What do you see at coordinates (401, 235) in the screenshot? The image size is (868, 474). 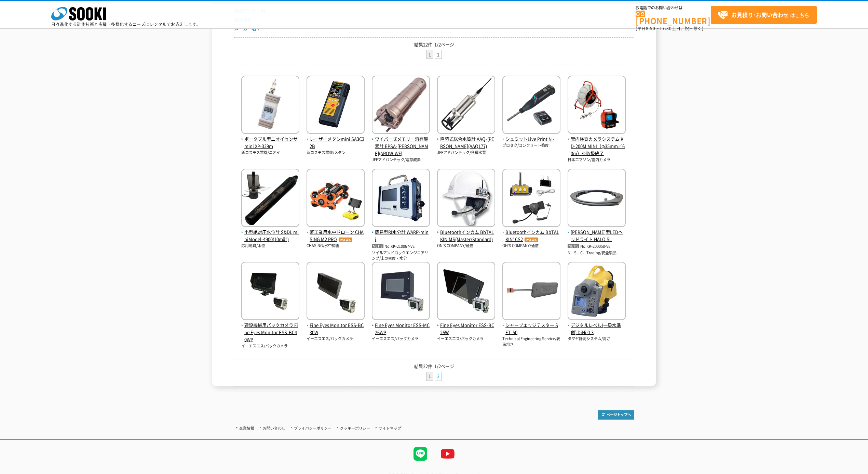 I see `span: 簡易型RI水分計 WARP-mini` at bounding box center [401, 235].